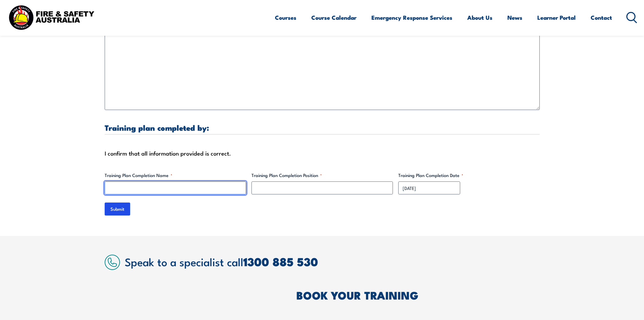 This screenshot has height=320, width=644. Describe the element at coordinates (285, 17) in the screenshot. I see `a: Courses` at that location.